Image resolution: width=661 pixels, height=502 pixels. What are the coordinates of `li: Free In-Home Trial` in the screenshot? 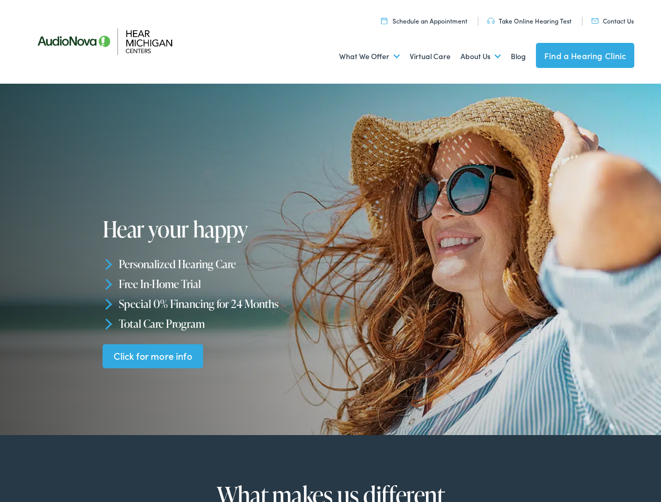 It's located at (218, 284).